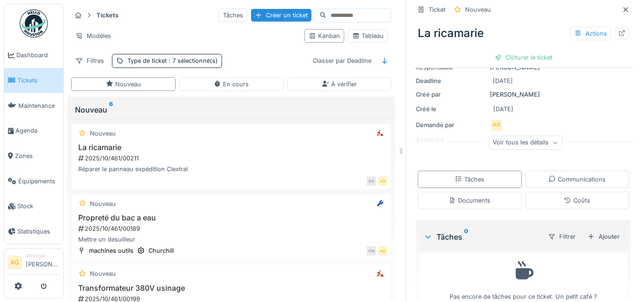 This screenshot has width=644, height=302. What do you see at coordinates (451, 125) in the screenshot?
I see `div: Demandé par` at bounding box center [451, 125].